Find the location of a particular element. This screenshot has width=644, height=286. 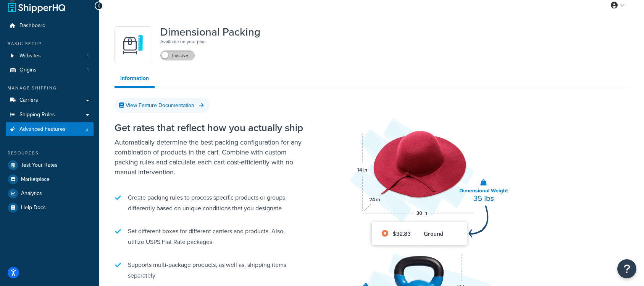

li: Create packing rules to process specific products or groups differently based on unique condition... is located at coordinates (210, 203).